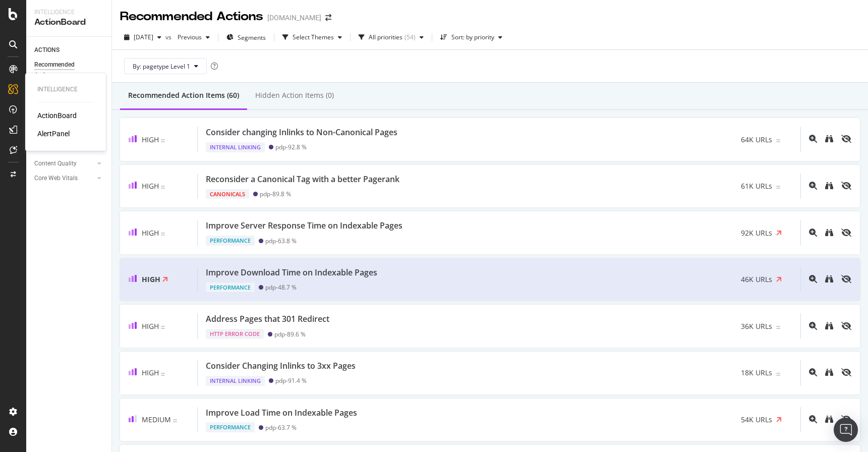 The image size is (868, 452). I want to click on div: Recommended Action Items (60), so click(183, 95).